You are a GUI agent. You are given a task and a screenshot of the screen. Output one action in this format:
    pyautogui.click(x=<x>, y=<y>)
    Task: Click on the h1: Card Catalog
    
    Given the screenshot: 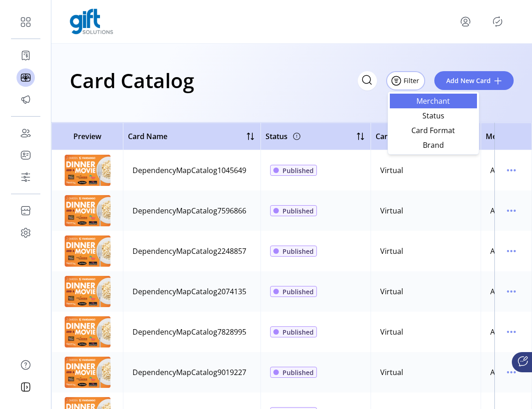 What is the action you would take?
    pyautogui.click(x=131, y=80)
    